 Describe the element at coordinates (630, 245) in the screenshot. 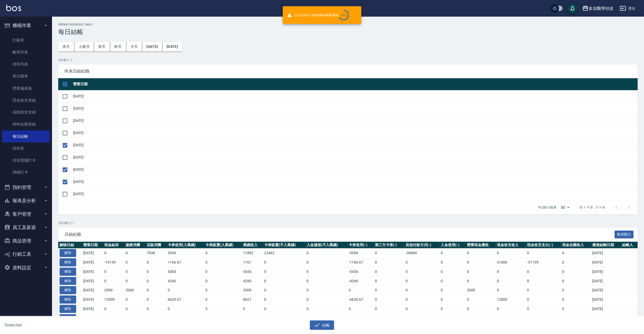

I see `th: 結帳人` at that location.